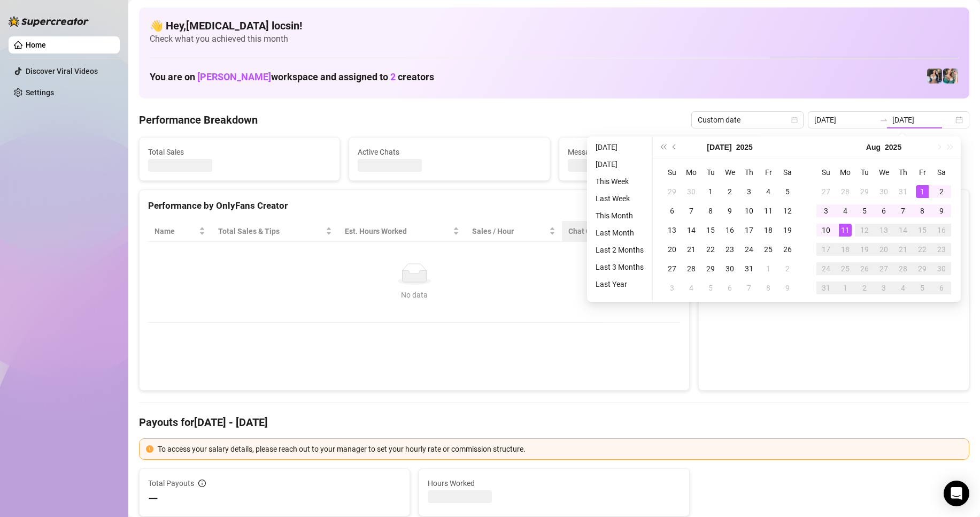  I want to click on img: Katy, so click(934, 76).